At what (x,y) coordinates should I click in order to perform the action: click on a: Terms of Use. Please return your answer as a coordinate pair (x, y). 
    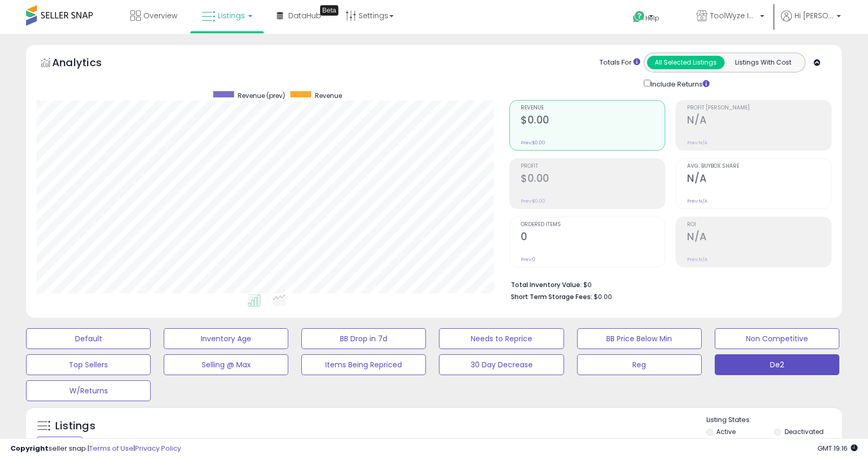
    Looking at the image, I should click on (111, 448).